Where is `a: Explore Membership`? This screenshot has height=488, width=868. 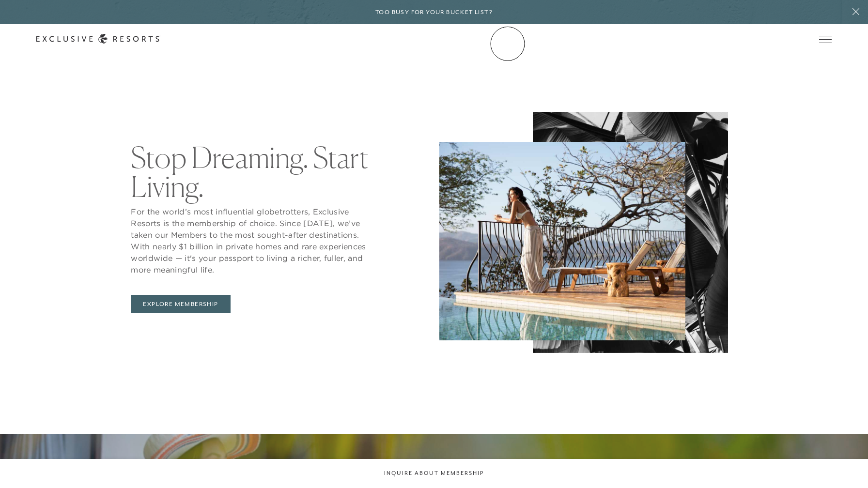 a: Explore Membership is located at coordinates (180, 304).